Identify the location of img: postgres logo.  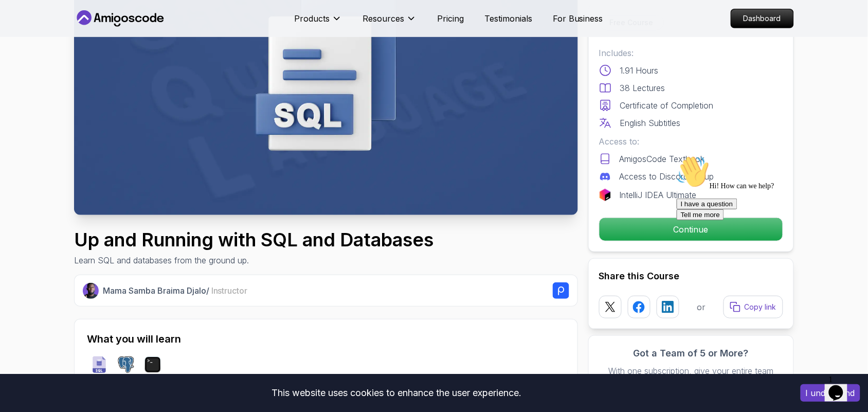
(126, 365).